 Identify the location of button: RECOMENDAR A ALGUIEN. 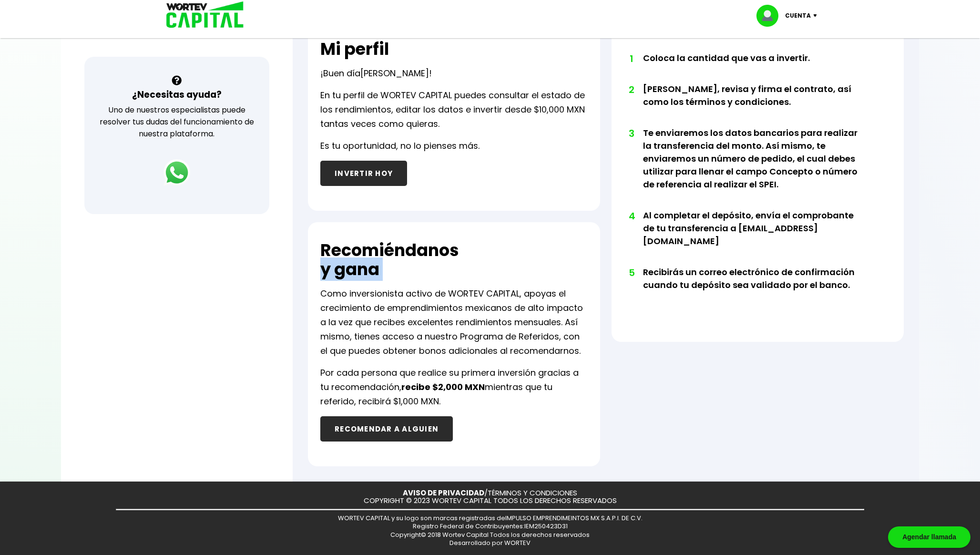
(387, 429).